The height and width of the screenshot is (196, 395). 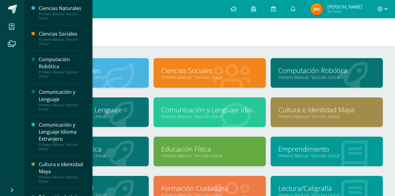 I want to click on a: Ciencias Sociales, so click(x=210, y=70).